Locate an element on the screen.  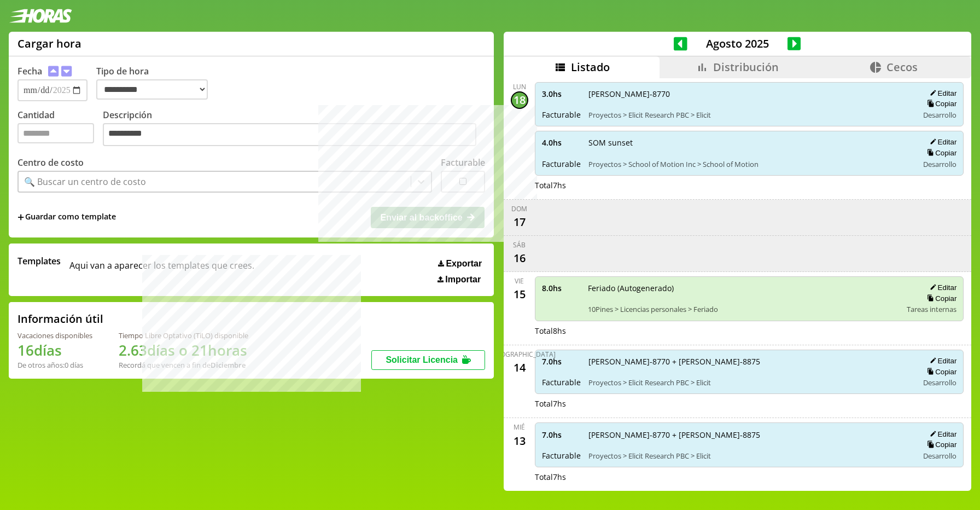
div: Recordá que vencen a fin de is located at coordinates (183, 365).